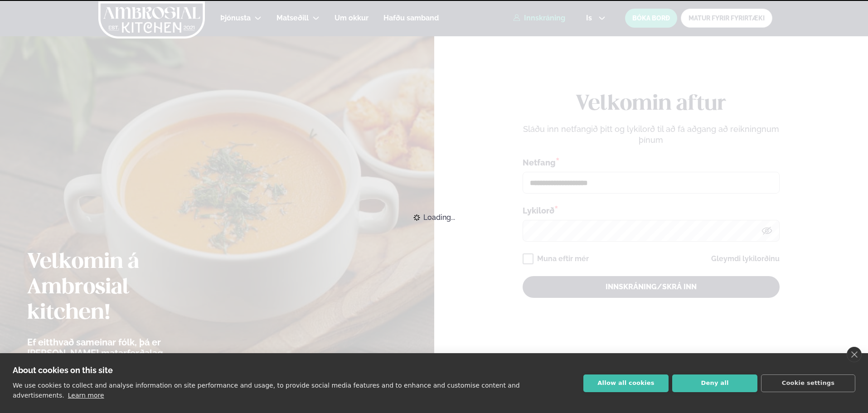 This screenshot has height=413, width=868. What do you see at coordinates (439, 218) in the screenshot?
I see `span: Loading...` at bounding box center [439, 218].